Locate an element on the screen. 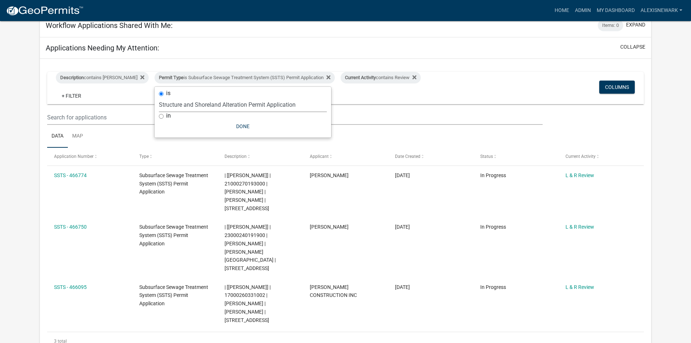 The width and height of the screenshot is (691, 343). a: SSTS - 466774 is located at coordinates (70, 175).